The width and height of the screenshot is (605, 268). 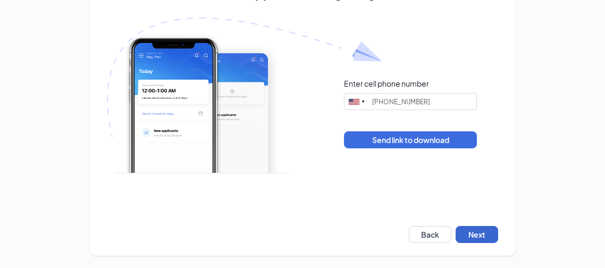 I want to click on button: Back, so click(x=430, y=234).